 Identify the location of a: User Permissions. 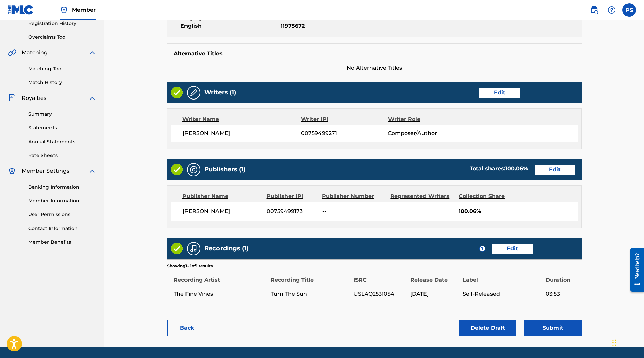
(62, 214).